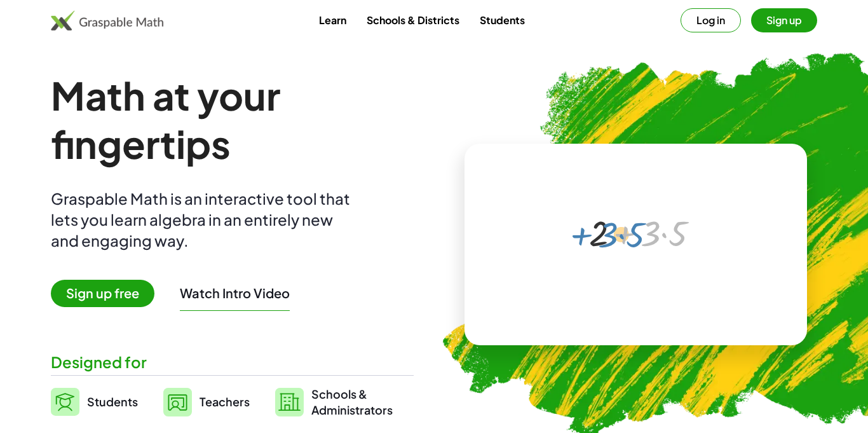 This screenshot has width=868, height=433. What do you see at coordinates (102, 293) in the screenshot?
I see `span: Sign up free` at bounding box center [102, 293].